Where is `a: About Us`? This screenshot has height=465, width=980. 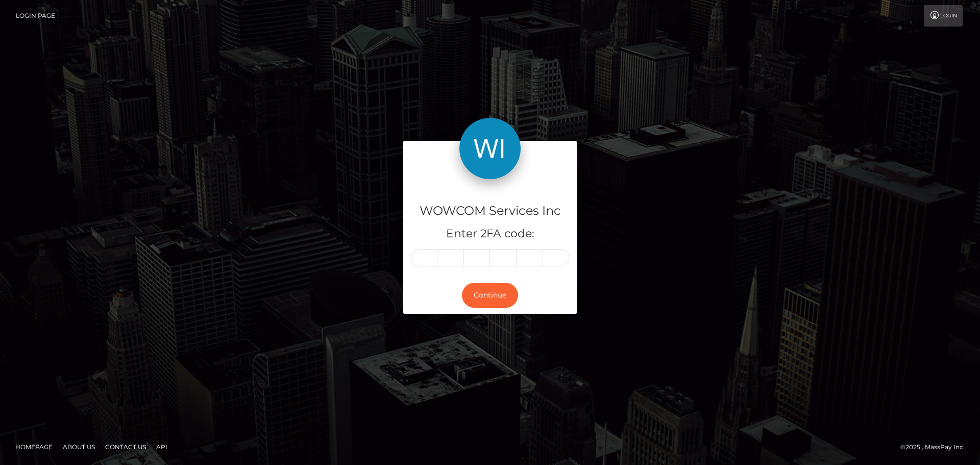 a: About Us is located at coordinates (78, 446).